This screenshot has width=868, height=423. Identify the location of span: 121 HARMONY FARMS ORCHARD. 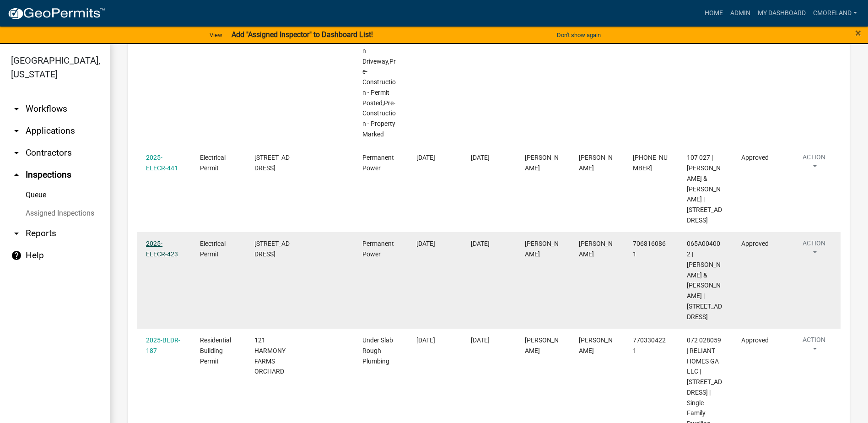
(270, 356).